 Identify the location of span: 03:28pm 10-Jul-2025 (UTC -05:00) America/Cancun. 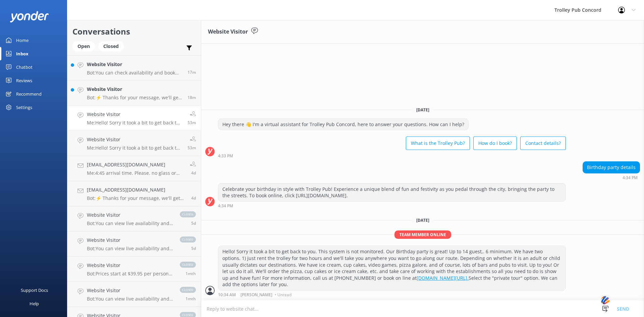
(190, 298).